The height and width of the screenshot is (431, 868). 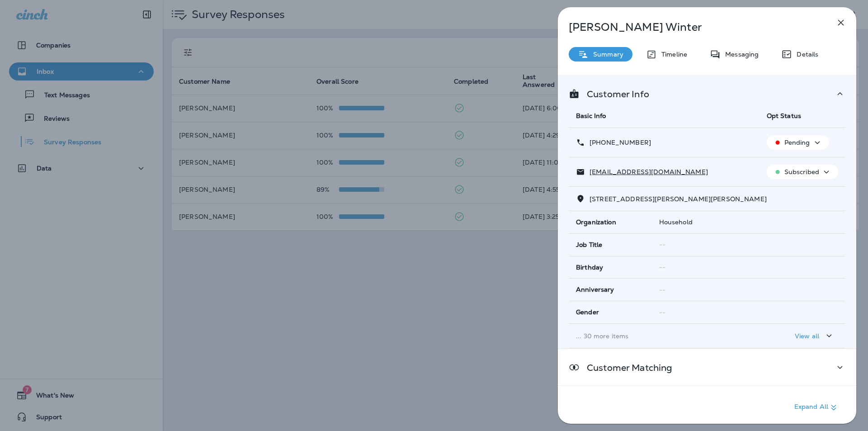 I want to click on span: Organization, so click(x=596, y=222).